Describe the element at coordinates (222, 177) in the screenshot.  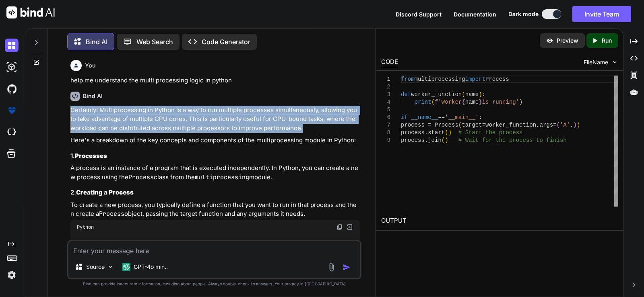
I see `code: multiprocessing` at that location.